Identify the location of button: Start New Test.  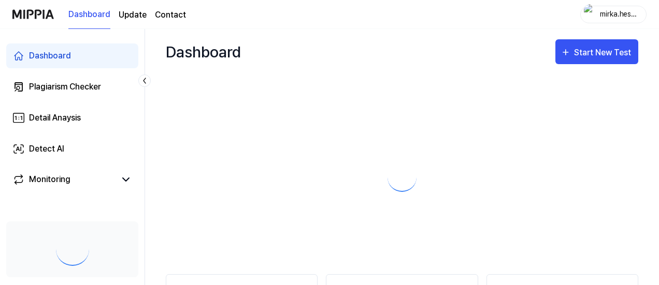
(596, 52).